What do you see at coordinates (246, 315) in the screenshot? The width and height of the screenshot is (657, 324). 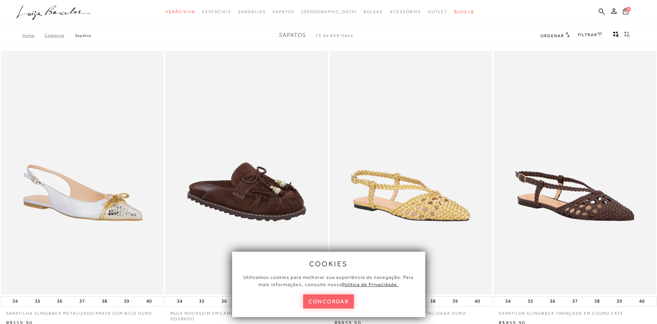 I see `p: MULE MOCASSIM EM CAMURÇA CAFÉ COM FRANJAS E METAL DOURADO` at bounding box center [246, 315].